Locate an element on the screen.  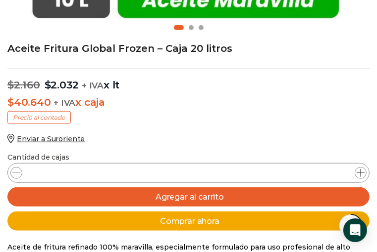
a: Enviar a Suroriente is located at coordinates (46, 139).